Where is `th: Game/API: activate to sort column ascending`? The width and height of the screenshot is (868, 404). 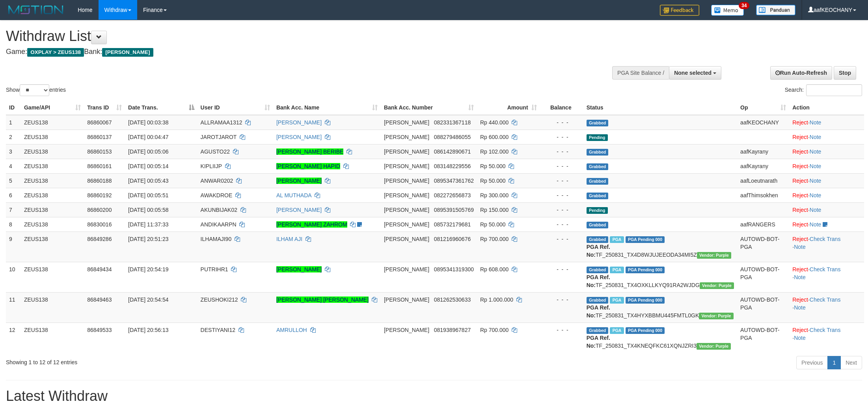 th: Game/API: activate to sort column ascending is located at coordinates (53, 107).